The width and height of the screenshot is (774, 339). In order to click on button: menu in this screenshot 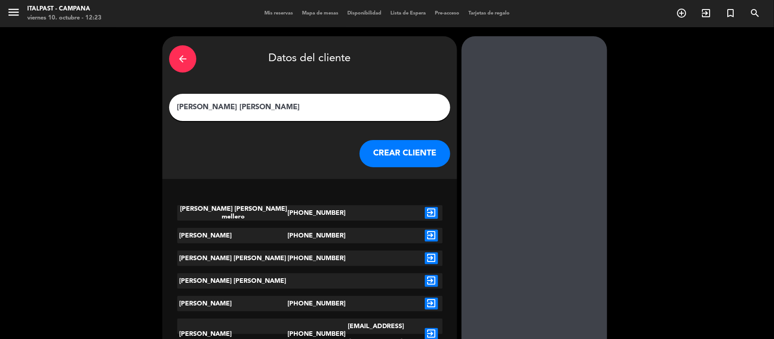, I will do `click(14, 14)`.